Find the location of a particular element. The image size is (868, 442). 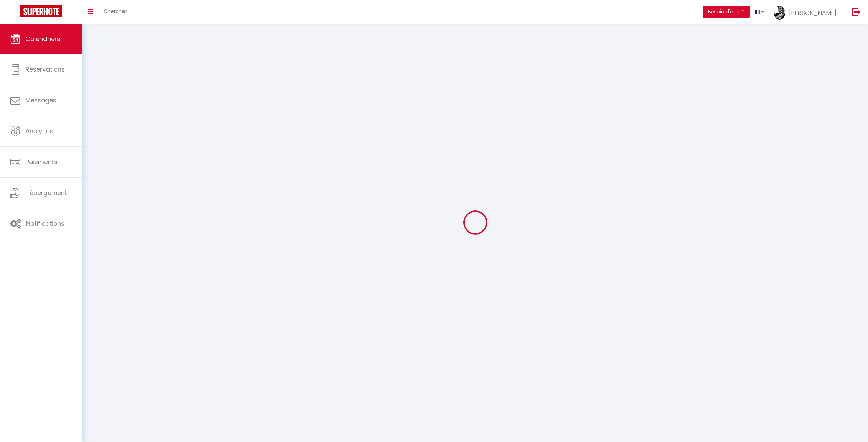

span: Paiements is located at coordinates (41, 162).